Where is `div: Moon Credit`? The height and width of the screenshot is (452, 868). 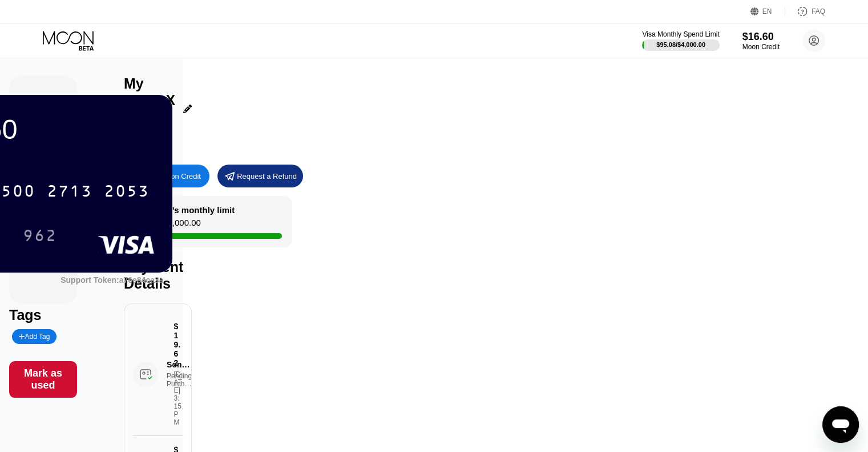
div: Moon Credit is located at coordinates (761, 46).